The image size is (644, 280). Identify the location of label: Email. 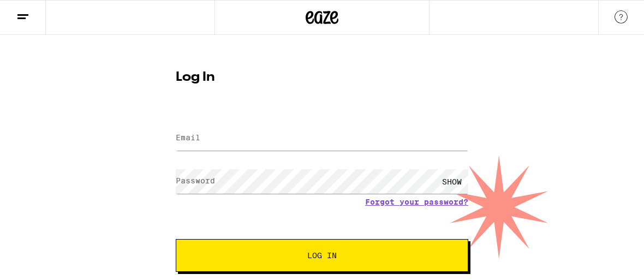
(188, 137).